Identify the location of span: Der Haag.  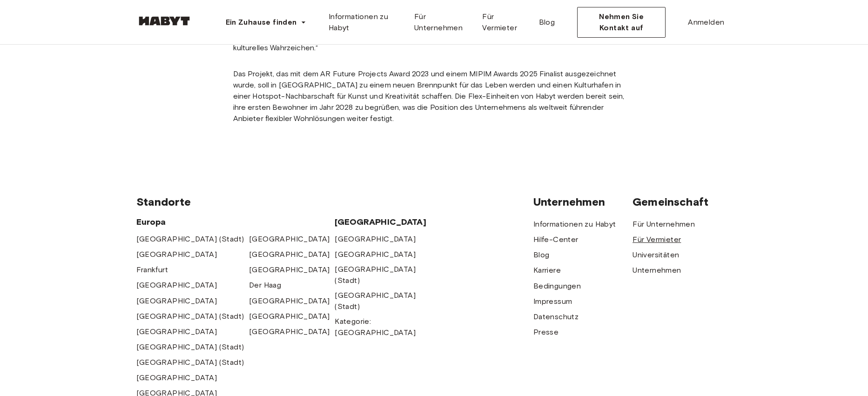
(265, 285).